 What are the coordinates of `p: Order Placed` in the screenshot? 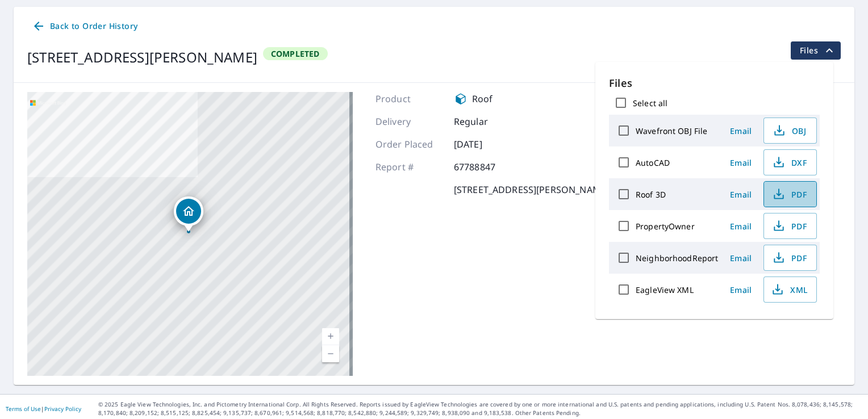 It's located at (409, 144).